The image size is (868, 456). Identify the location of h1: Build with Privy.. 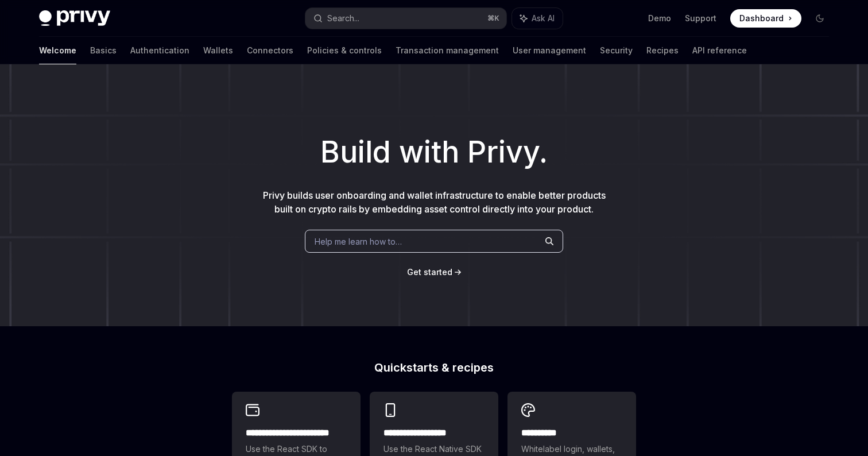
(434, 152).